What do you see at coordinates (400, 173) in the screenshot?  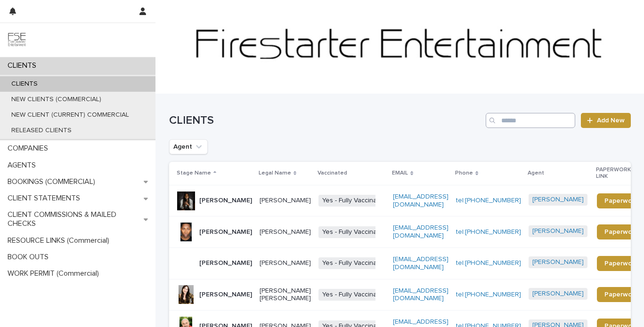 I see `p: EMAIL` at bounding box center [400, 173].